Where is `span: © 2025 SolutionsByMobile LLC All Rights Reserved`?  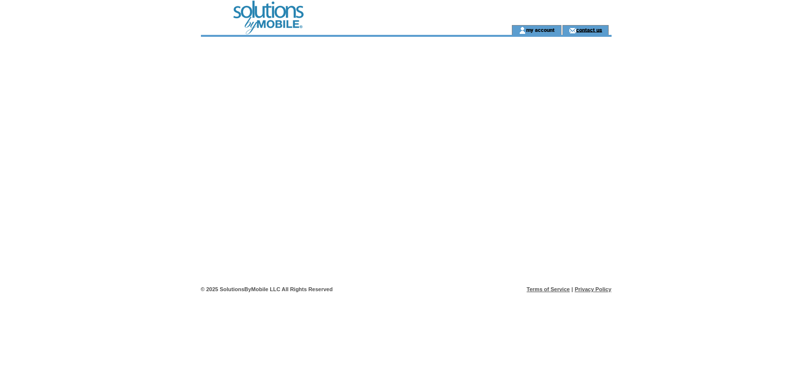 span: © 2025 SolutionsByMobile LLC All Rights Reserved is located at coordinates (267, 289).